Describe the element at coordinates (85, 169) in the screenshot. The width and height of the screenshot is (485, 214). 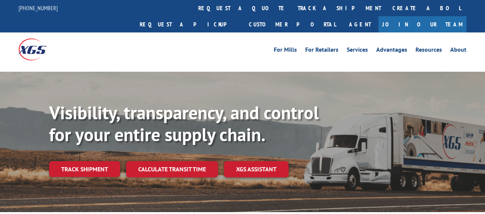
I see `a: Track shipment` at that location.